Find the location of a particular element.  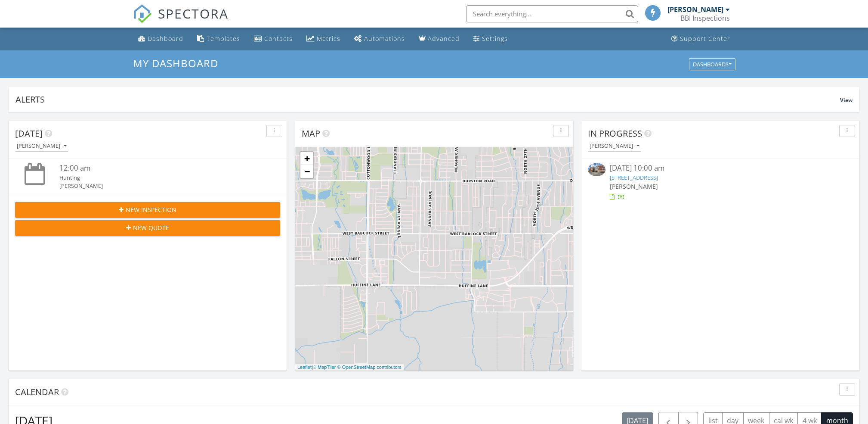

div: Advanced is located at coordinates (444, 38).